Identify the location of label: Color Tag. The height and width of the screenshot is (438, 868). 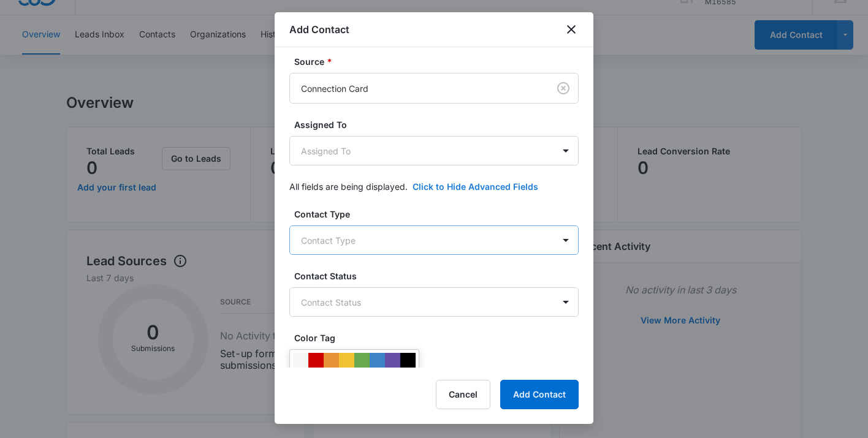
(439, 338).